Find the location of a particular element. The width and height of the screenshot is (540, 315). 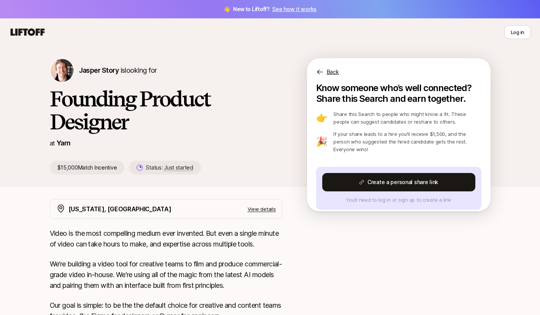

a: Yarn is located at coordinates (64, 143).